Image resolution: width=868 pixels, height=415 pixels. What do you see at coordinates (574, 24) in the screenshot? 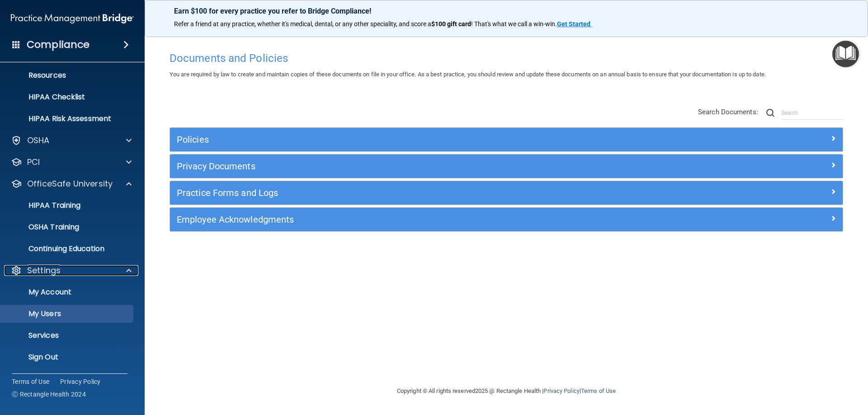
I see `a: Get Started` at bounding box center [574, 24].